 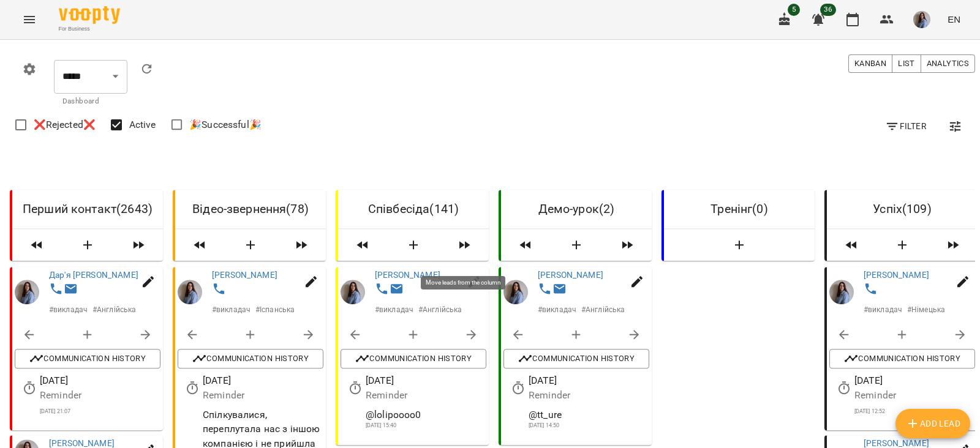 What do you see at coordinates (953, 19) in the screenshot?
I see `span: EN` at bounding box center [953, 19].